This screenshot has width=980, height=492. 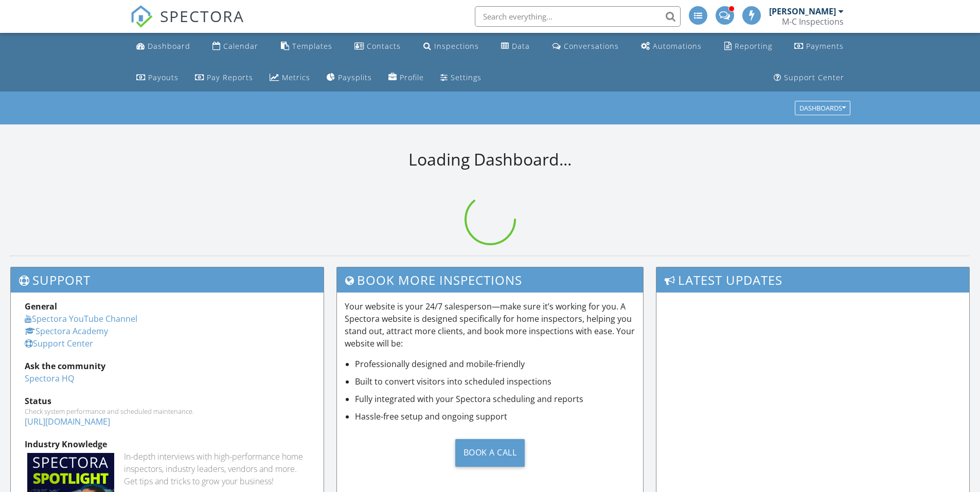 I want to click on a: Conversations, so click(x=585, y=46).